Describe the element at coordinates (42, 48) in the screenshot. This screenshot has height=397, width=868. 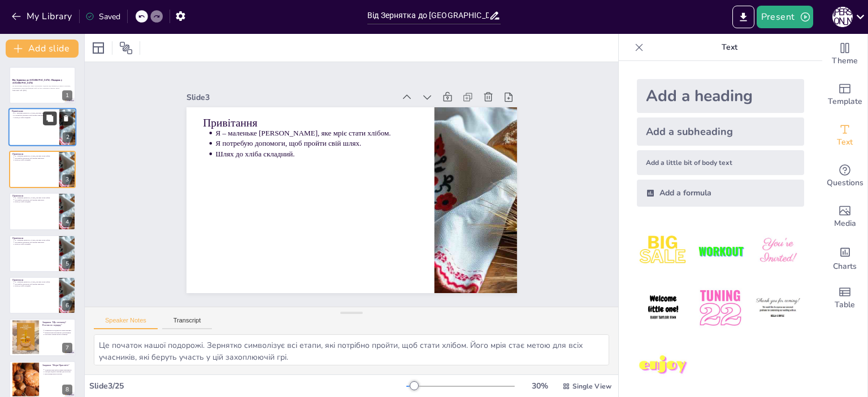
I see `button: Add slide` at that location.